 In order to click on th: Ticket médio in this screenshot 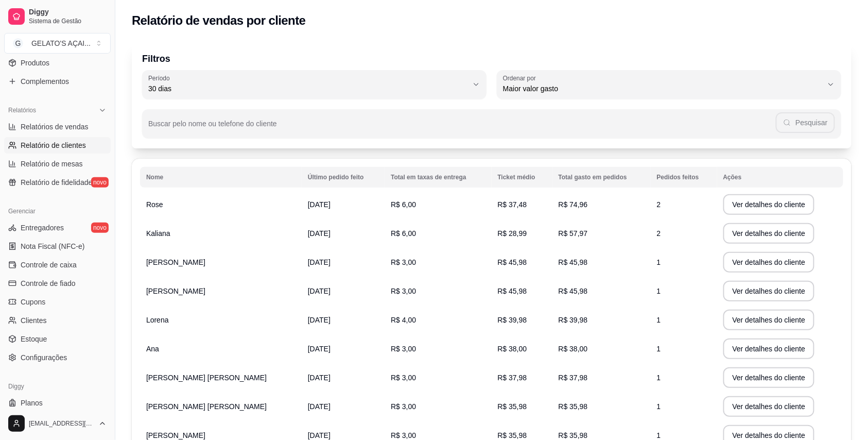, I will do `click(522, 177)`.